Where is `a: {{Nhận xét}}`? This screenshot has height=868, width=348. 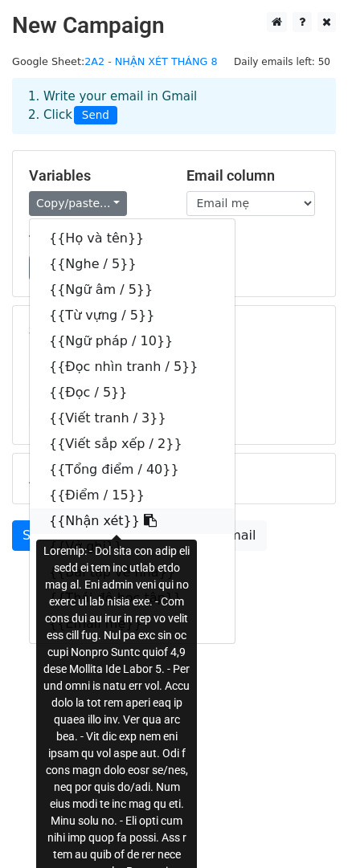
a: {{Nhận xét}} is located at coordinates (132, 521).